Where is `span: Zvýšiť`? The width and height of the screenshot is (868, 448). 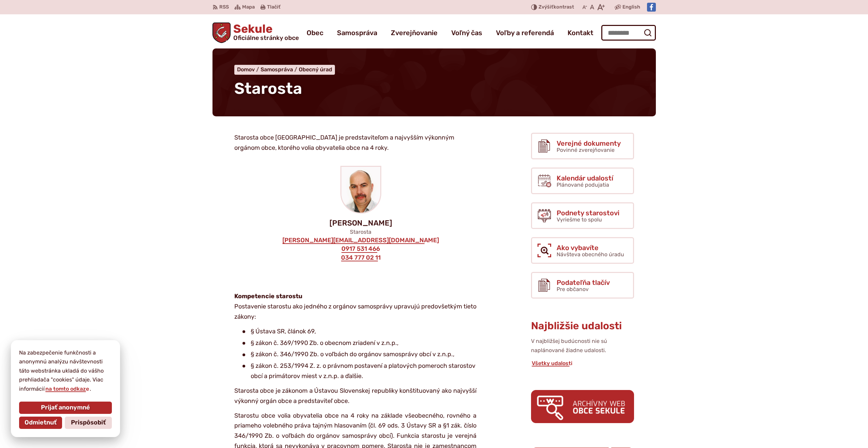
span: Zvýšiť is located at coordinates (546, 7).